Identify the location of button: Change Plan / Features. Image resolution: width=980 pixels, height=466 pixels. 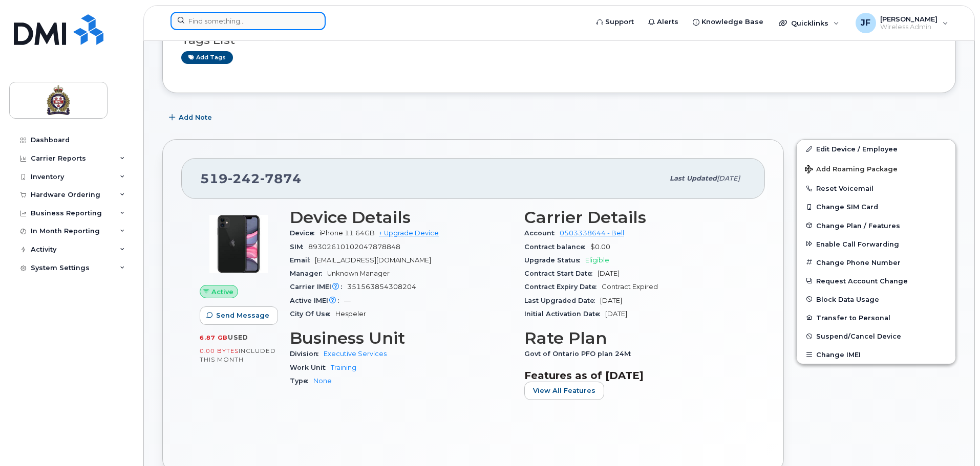
(876, 226).